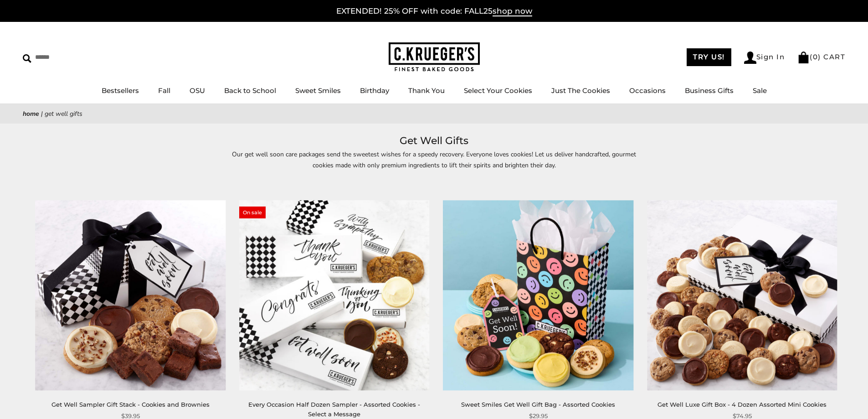  I want to click on span: Get Well Gifts, so click(63, 113).